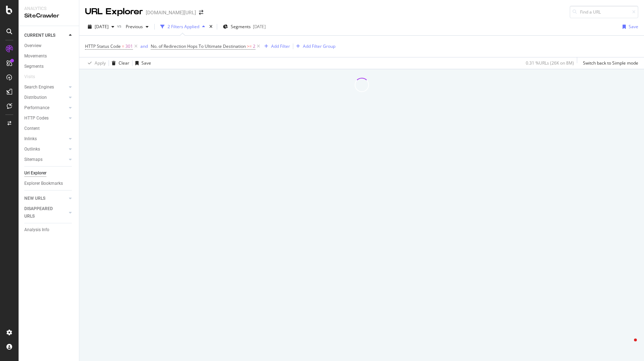 The image size is (644, 361). What do you see at coordinates (37, 118) in the screenshot?
I see `div: HTTP Codes` at bounding box center [37, 118].